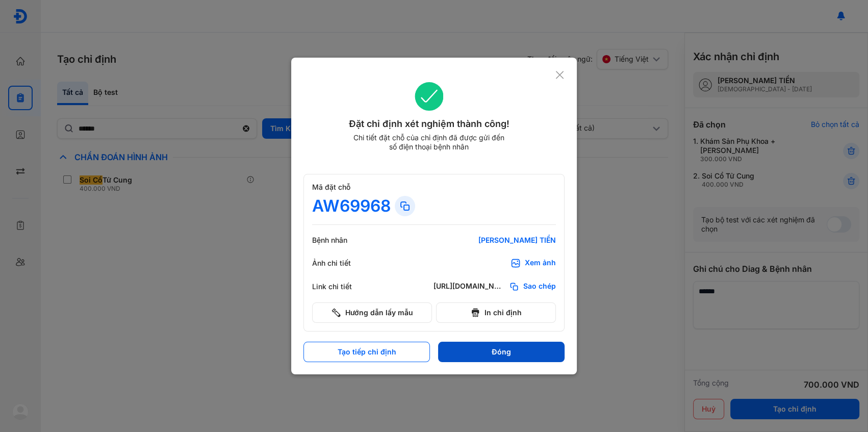 Image resolution: width=868 pixels, height=432 pixels. Describe the element at coordinates (343, 240) in the screenshot. I see `div: Bệnh nhân` at that location.